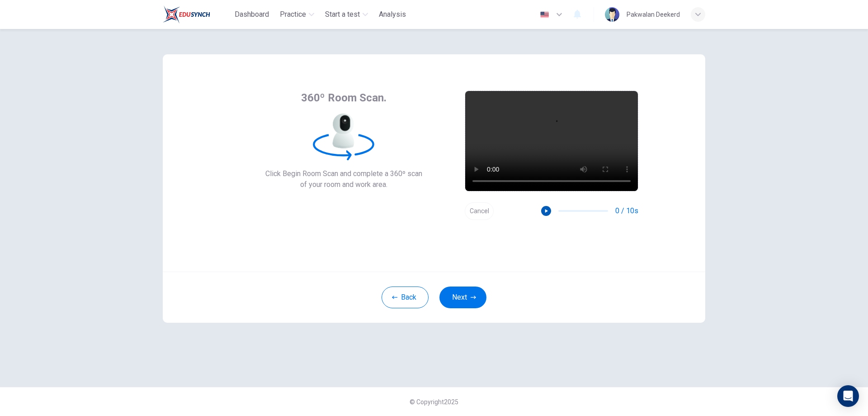 The image size is (868, 416). I want to click on span: Dashboard, so click(252, 15).